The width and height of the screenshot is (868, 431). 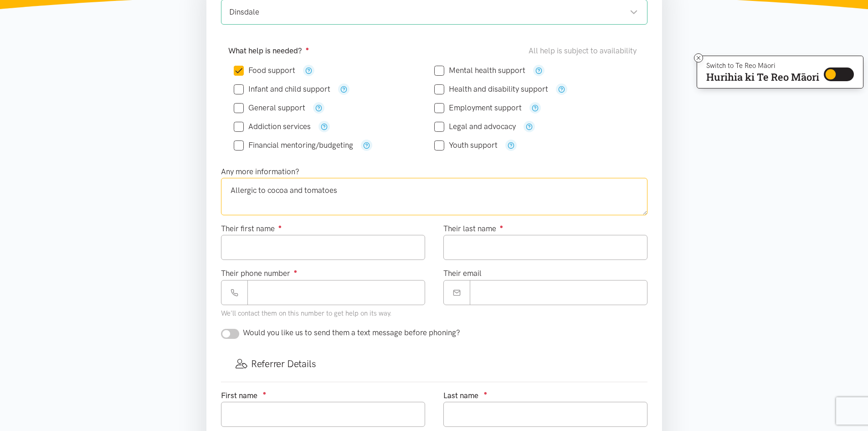 I want to click on label: Any more information?, so click(x=260, y=171).